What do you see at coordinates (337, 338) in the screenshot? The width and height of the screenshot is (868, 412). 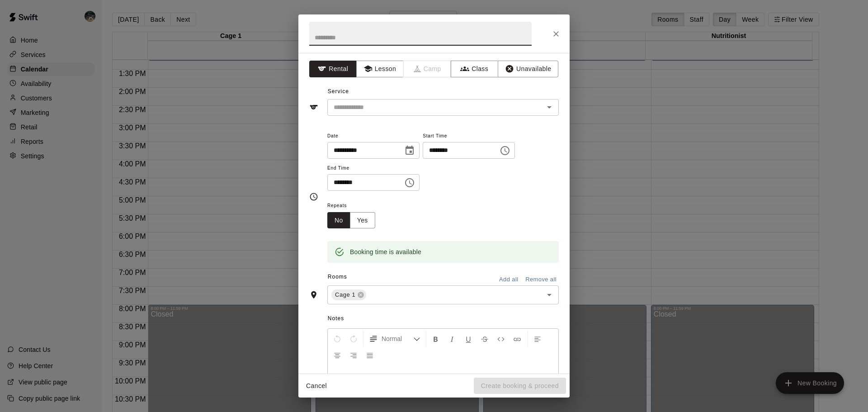 I see `button: Undo` at bounding box center [337, 338].